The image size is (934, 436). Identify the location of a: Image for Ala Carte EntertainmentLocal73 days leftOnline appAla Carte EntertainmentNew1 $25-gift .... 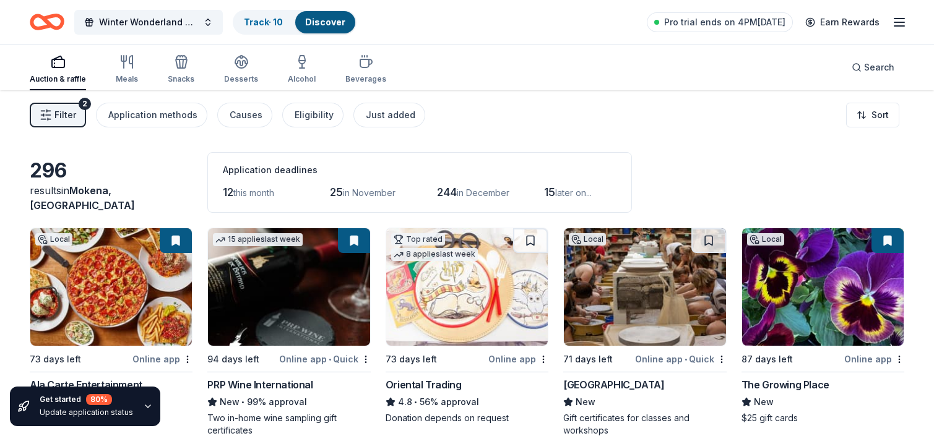
(111, 326).